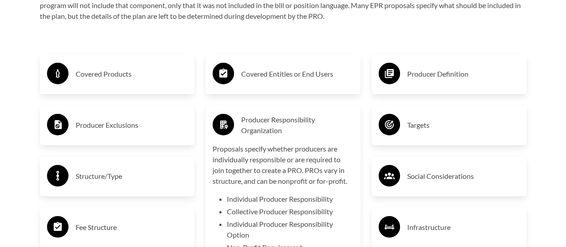  I want to click on h3: Covered Products, so click(132, 74).